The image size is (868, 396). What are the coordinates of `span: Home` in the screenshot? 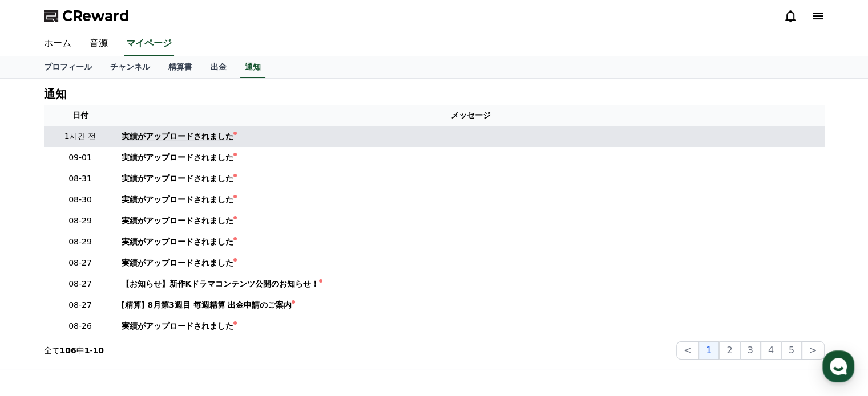 It's located at (39, 324).